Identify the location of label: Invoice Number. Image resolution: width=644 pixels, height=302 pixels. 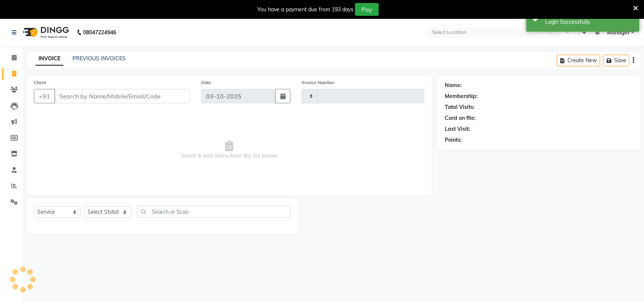
(318, 83).